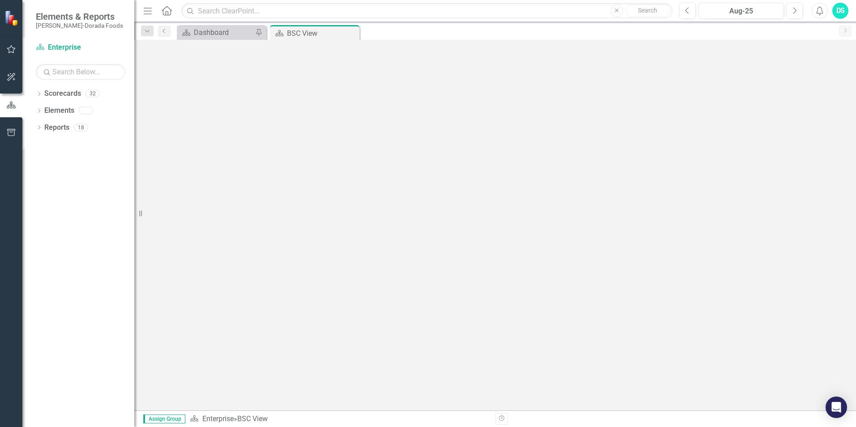 The image size is (856, 427). What do you see at coordinates (59, 111) in the screenshot?
I see `a: Elements` at bounding box center [59, 111].